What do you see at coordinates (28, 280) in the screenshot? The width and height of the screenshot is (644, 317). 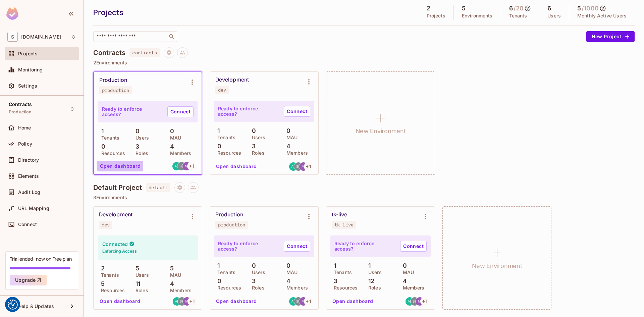 I see `button: Upgrade` at bounding box center [28, 280].